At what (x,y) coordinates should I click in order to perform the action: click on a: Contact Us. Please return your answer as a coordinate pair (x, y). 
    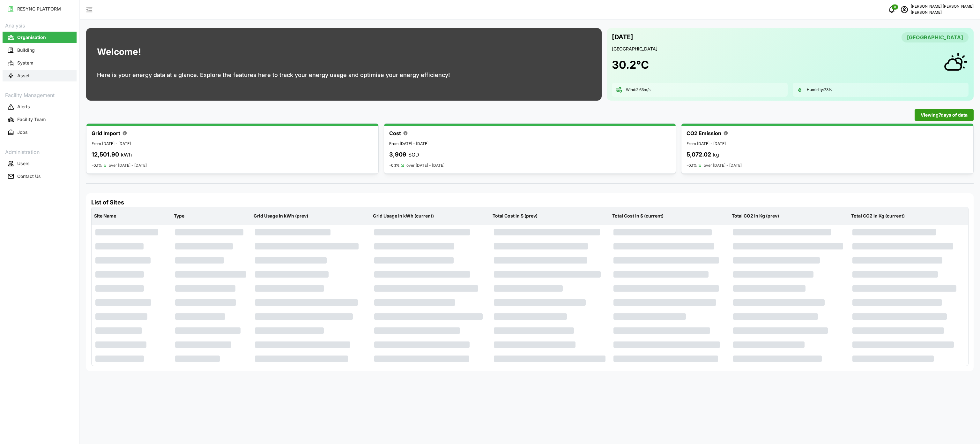
    Looking at the image, I should click on (40, 176).